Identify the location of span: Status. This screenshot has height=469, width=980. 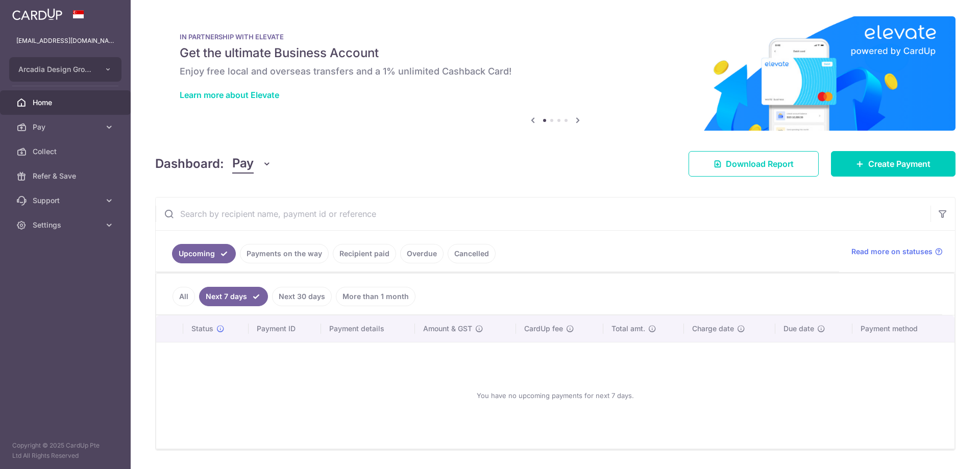
(202, 329).